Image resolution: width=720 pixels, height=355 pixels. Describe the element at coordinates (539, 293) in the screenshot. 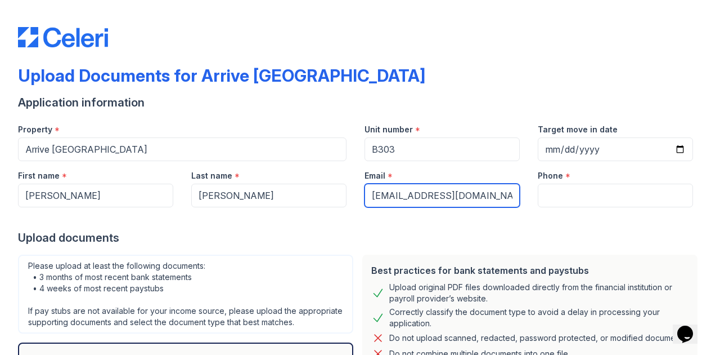

I see `div: Upload original PDF files downloaded directly from the financial institution or payroll provider’...` at that location.